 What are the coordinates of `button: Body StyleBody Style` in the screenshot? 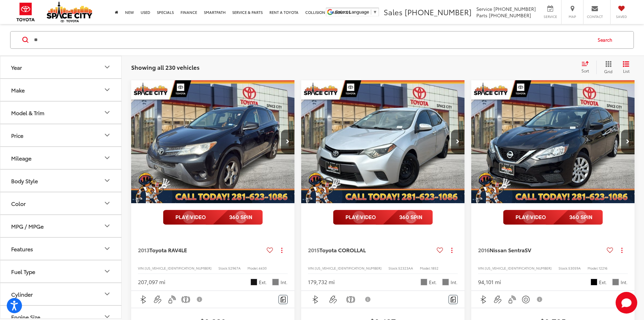 It's located at (61, 180).